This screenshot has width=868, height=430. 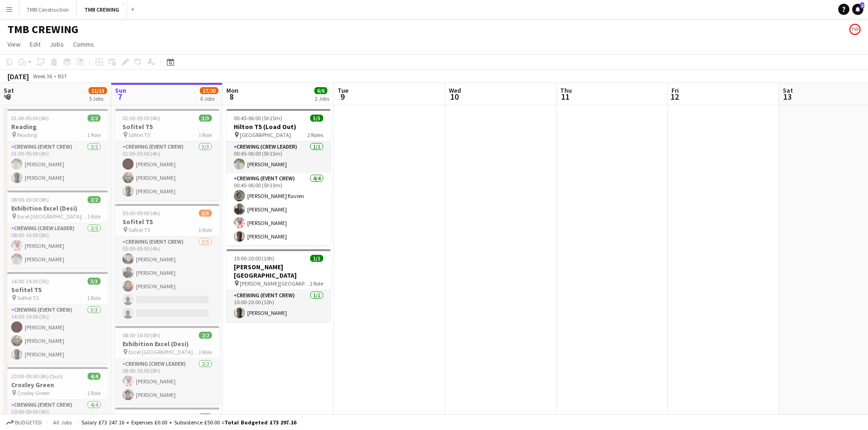 I want to click on app-user-avatar: TMB RECRUITMENT, so click(x=855, y=30).